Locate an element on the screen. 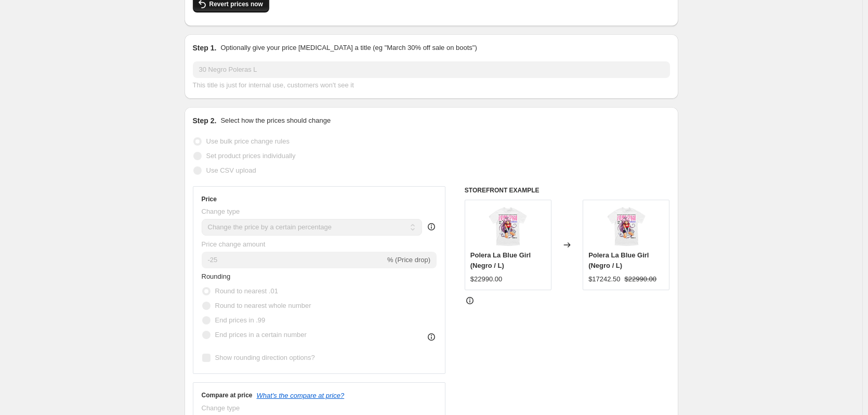 This screenshot has height=415, width=868. span: Round to nearest whole number is located at coordinates (263, 305).